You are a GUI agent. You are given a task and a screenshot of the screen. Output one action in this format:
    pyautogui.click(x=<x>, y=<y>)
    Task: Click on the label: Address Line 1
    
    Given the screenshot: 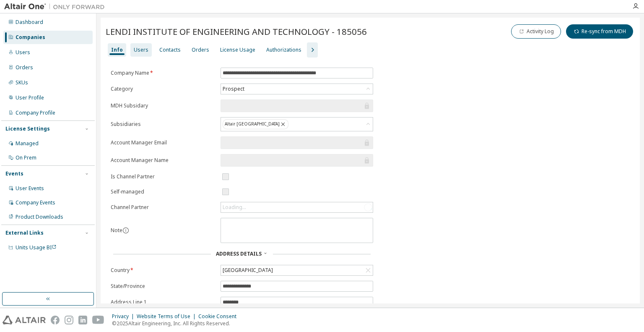 What is the action you would take?
    pyautogui.click(x=163, y=302)
    